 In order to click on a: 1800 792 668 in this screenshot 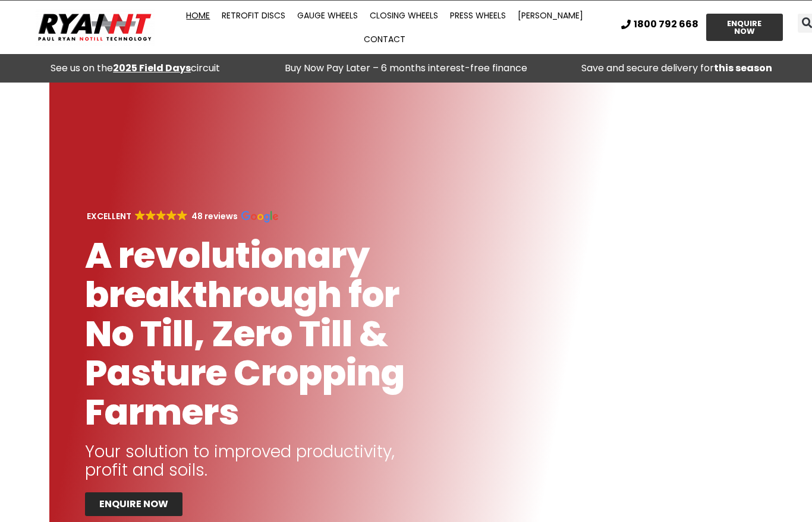, I will do `click(660, 24)`.